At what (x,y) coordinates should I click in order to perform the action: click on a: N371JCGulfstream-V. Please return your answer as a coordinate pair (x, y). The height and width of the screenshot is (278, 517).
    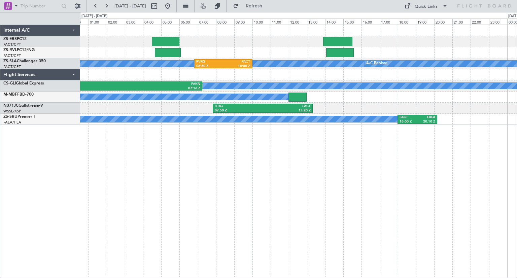
    Looking at the image, I should click on (23, 106).